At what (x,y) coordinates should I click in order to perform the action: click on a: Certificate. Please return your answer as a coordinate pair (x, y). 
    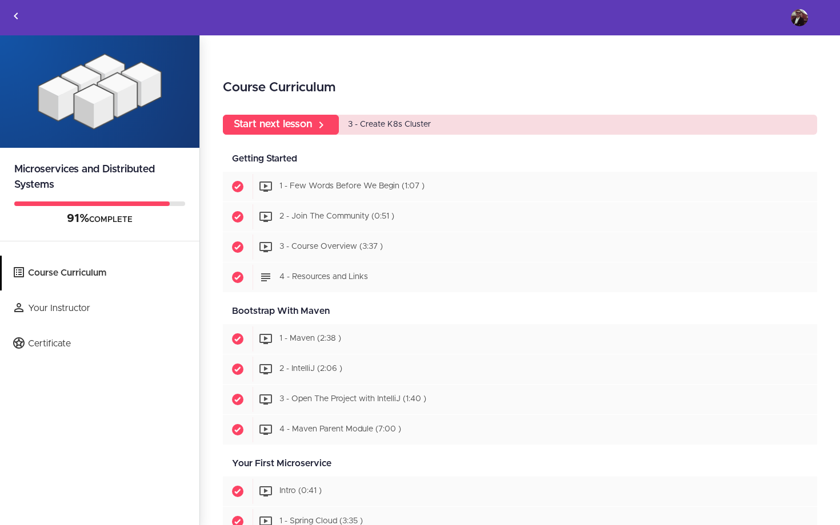
    Looking at the image, I should click on (101, 344).